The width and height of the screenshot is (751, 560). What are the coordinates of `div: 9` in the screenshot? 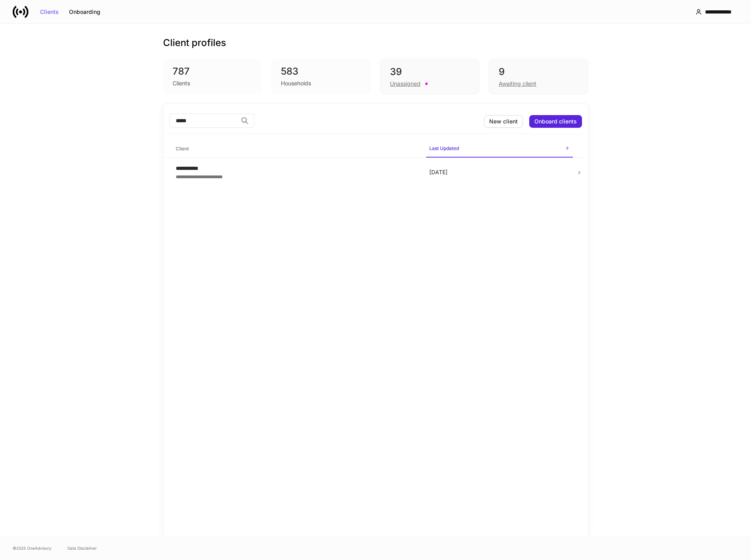 It's located at (538, 72).